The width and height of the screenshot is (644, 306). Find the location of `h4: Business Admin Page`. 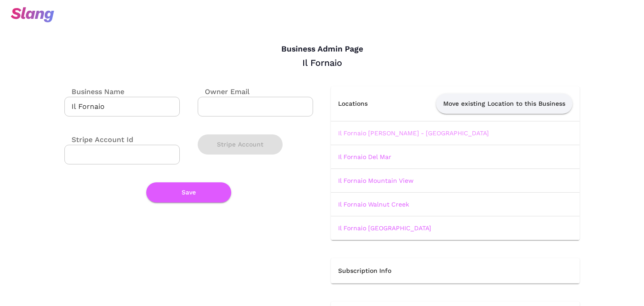

h4: Business Admin Page is located at coordinates (322, 49).